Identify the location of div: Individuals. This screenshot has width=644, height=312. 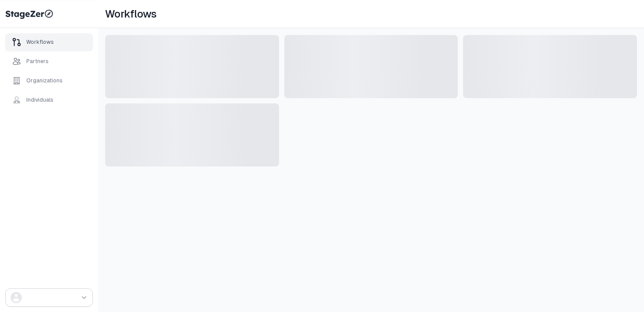
(40, 100).